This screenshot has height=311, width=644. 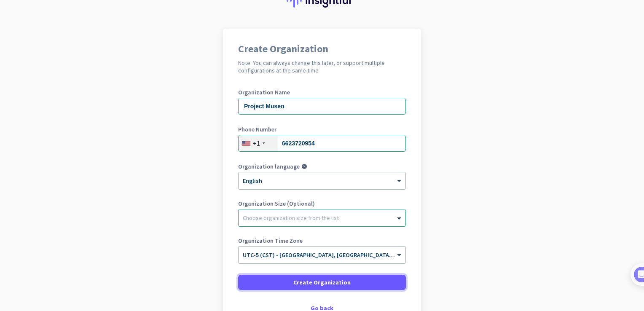 What do you see at coordinates (322, 67) in the screenshot?
I see `h2: Note: You can always change this later, or support multiple configurations at the same time` at bounding box center [322, 67].